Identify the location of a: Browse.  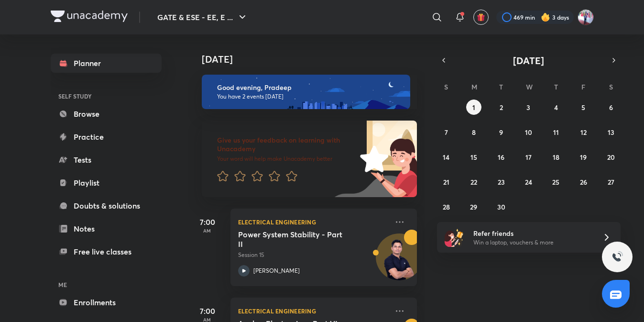
(106, 114).